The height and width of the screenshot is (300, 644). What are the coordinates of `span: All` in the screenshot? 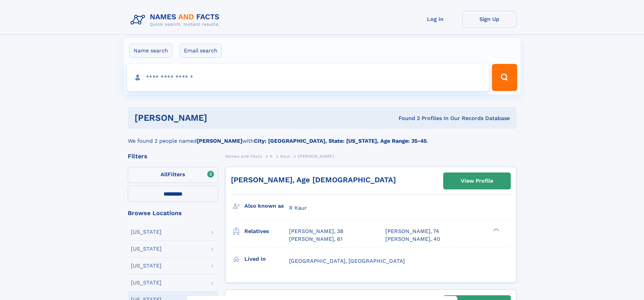 It's located at (164, 174).